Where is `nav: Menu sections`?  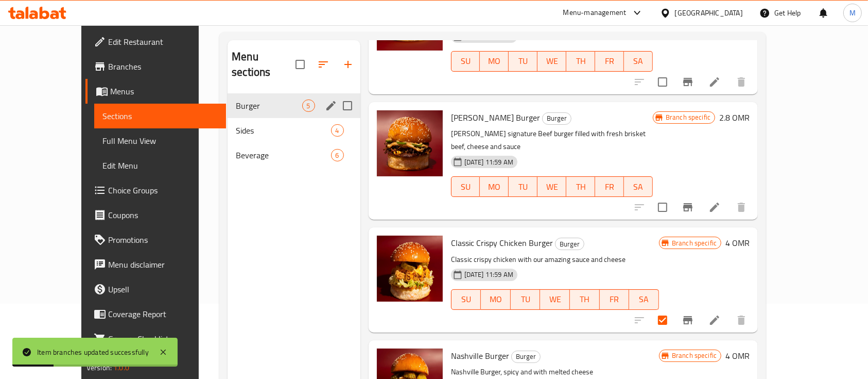
nav: Menu sections is located at coordinates (294, 131).